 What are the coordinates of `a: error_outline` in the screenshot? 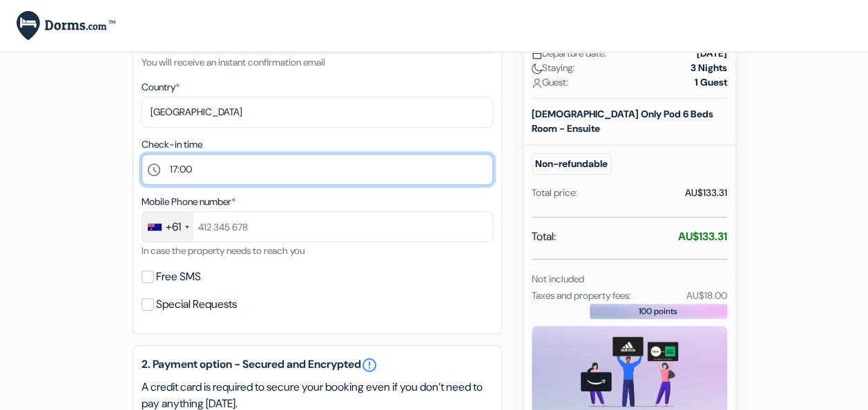 It's located at (370, 365).